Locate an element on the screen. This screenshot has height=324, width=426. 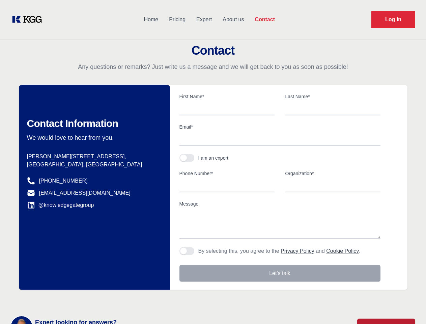
a: @knowledgegategroup is located at coordinates (60, 205).